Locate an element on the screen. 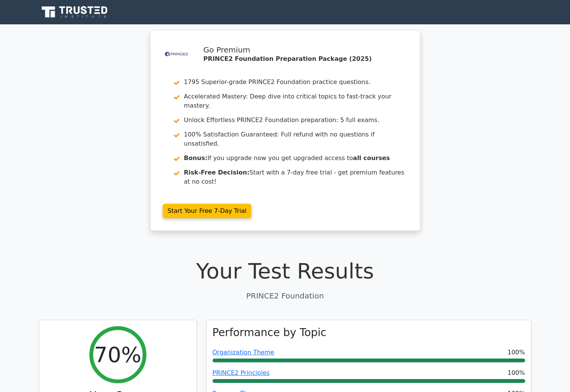 This screenshot has width=570, height=392. a: Organization Theme is located at coordinates (243, 352).